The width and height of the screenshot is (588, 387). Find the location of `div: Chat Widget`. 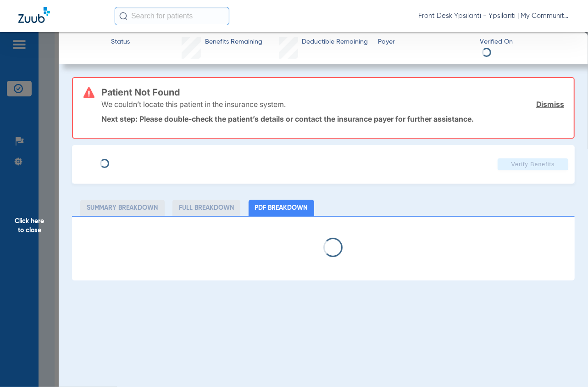

div: Chat Widget is located at coordinates (565, 365).